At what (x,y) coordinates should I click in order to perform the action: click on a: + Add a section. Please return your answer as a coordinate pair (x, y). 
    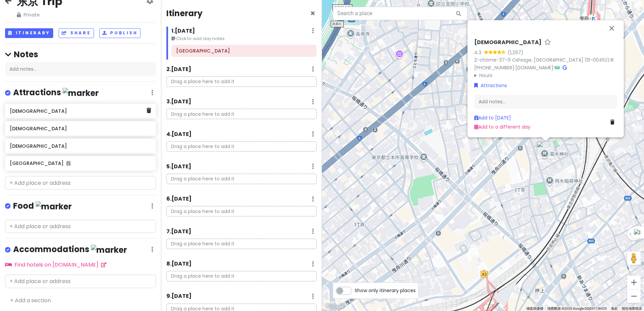
    Looking at the image, I should click on (30, 300).